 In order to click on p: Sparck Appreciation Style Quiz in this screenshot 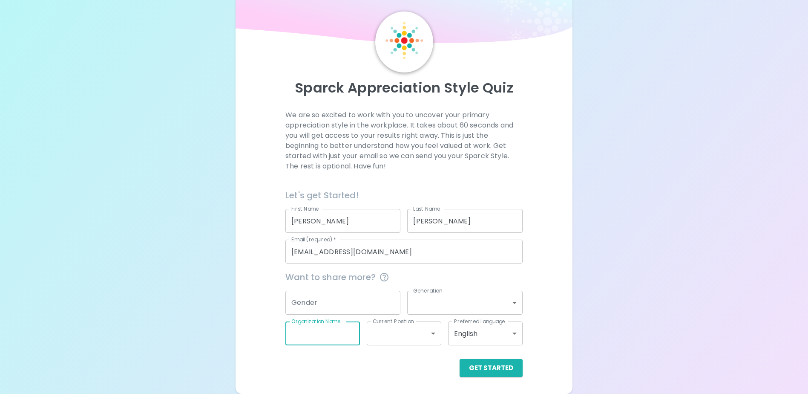, I will do `click(404, 88)`.